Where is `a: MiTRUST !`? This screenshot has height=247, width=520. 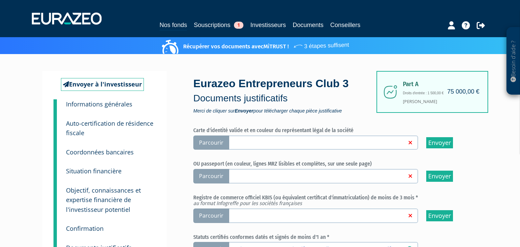
a: MiTRUST ! is located at coordinates (276, 46).